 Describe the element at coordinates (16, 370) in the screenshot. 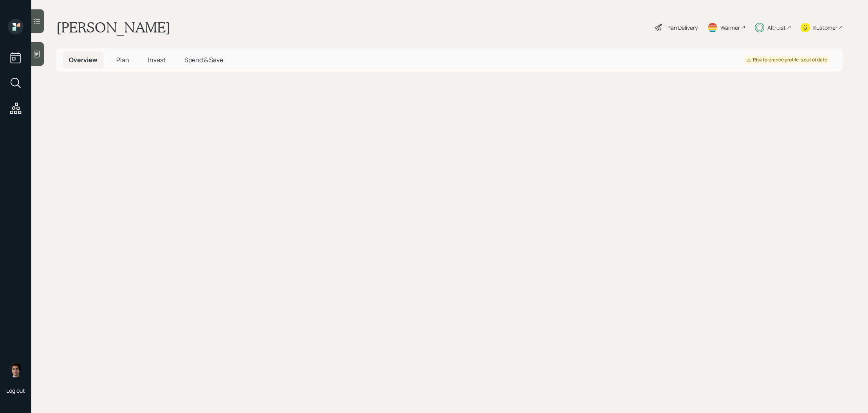

I see `img: harrison-schaefer-headshot-2.png` at that location.